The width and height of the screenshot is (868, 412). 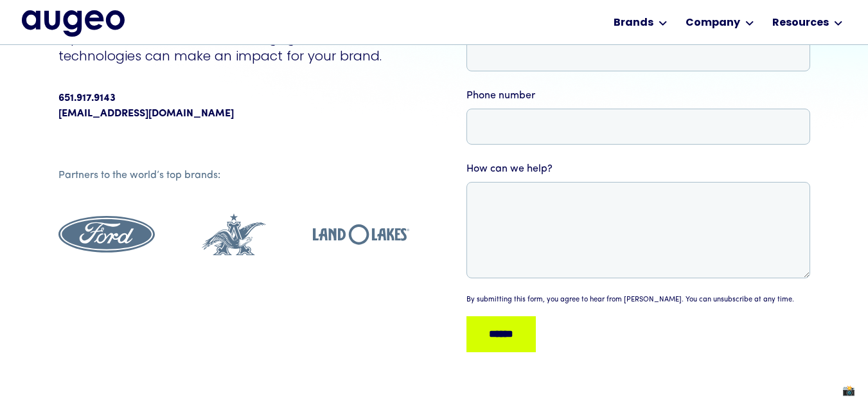 I want to click on div: Brands, so click(x=634, y=23).